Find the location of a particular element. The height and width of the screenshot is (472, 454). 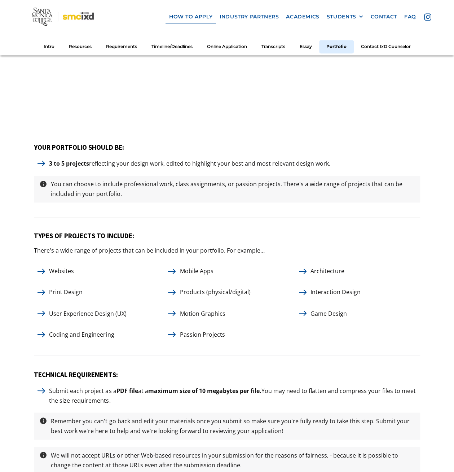

p: Submit each project as a at a You may need to flatten and compress your files to meet the size re... is located at coordinates (233, 395).